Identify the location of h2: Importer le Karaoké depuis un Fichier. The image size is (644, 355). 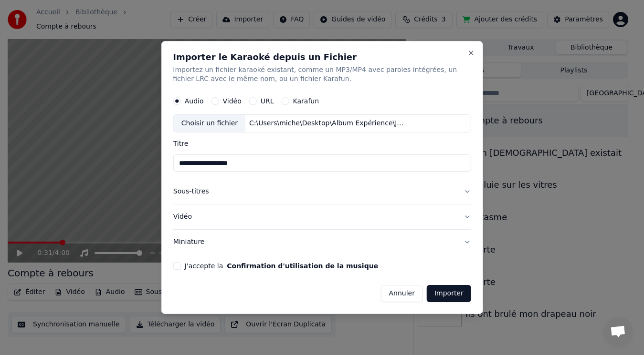
(322, 57).